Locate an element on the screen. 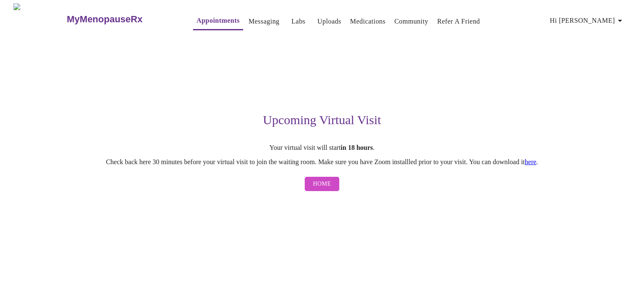 The width and height of the screenshot is (644, 298). button: Uploads is located at coordinates (329, 21).